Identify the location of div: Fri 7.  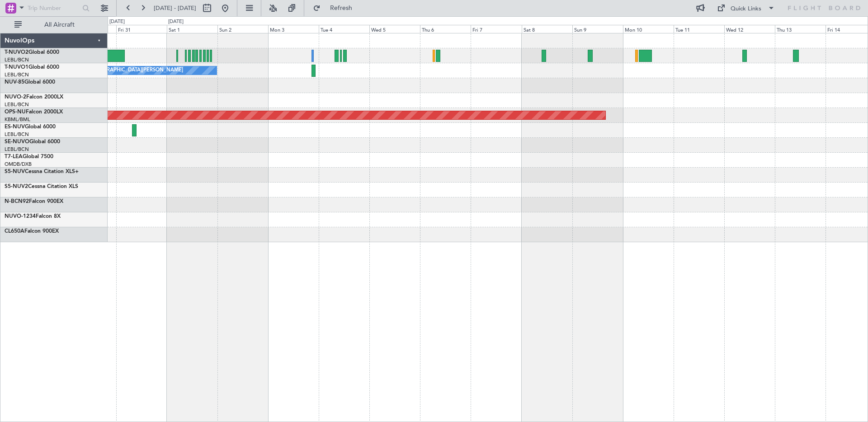
(496, 29).